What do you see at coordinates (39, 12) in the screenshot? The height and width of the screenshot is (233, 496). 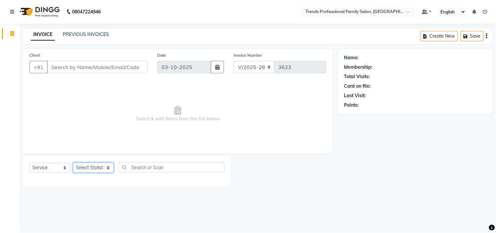 I see `img: logo` at bounding box center [39, 12].